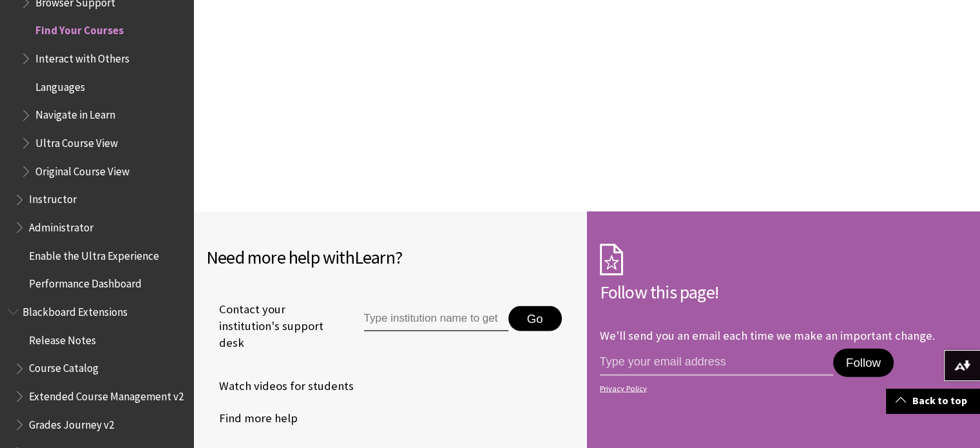 Image resolution: width=980 pixels, height=448 pixels. Describe the element at coordinates (933, 400) in the screenshot. I see `a: Back to top` at that location.